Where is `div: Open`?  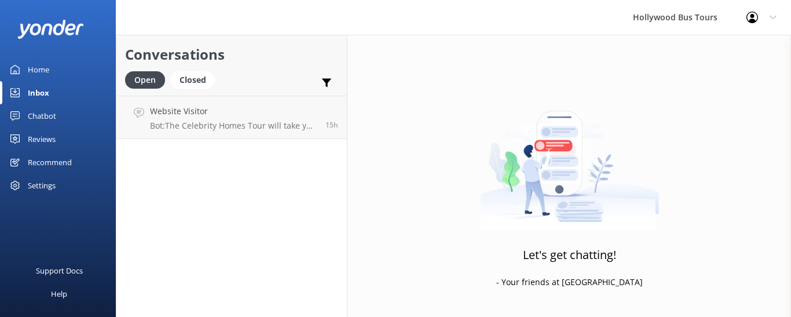
div: Open is located at coordinates (145, 80).